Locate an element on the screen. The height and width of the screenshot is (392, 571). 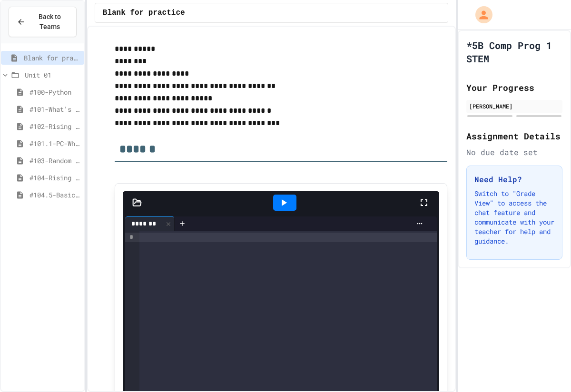
span: #101-What's This ?? is located at coordinates (55, 109).